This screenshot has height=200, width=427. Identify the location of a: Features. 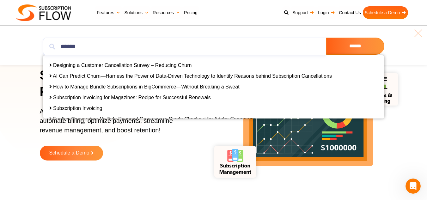
(108, 13).